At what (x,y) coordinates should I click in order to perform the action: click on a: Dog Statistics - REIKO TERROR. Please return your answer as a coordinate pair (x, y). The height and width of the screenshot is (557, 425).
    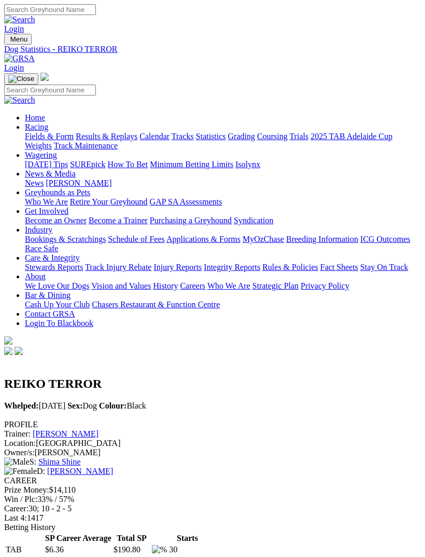
    Looking at the image, I should click on (213, 49).